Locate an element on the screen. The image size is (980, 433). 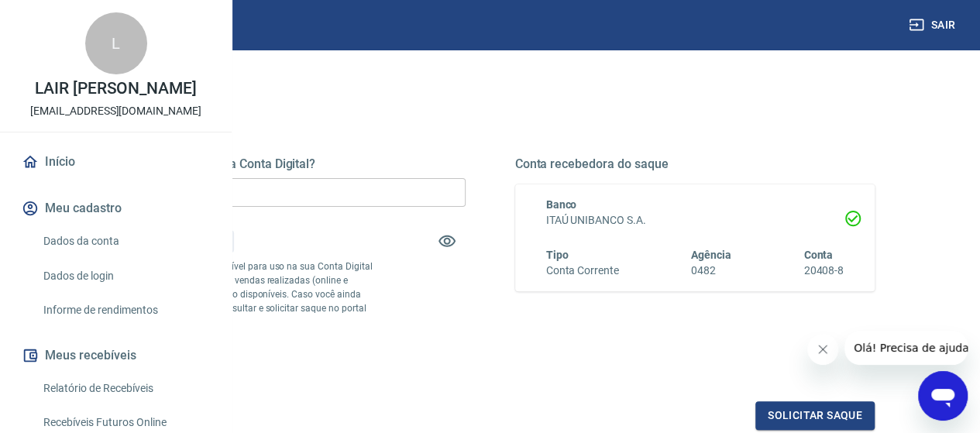
div: L is located at coordinates (116, 44).